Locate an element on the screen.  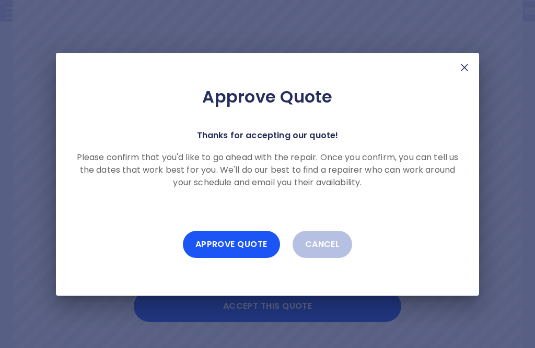
p: Please confirm that you'd like to go ahead with the repair. Once you confirm, you can tell us the... is located at coordinates (268, 170).